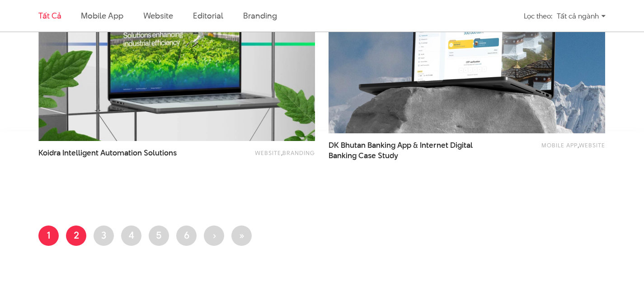  I want to click on span: Banking Case Study, so click(363, 155).